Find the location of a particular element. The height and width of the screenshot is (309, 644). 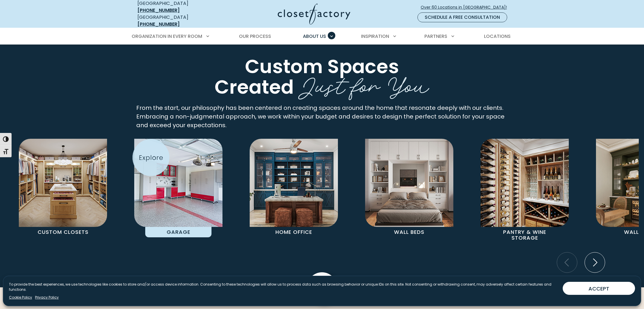

img: Wall Bed is located at coordinates (409, 183).